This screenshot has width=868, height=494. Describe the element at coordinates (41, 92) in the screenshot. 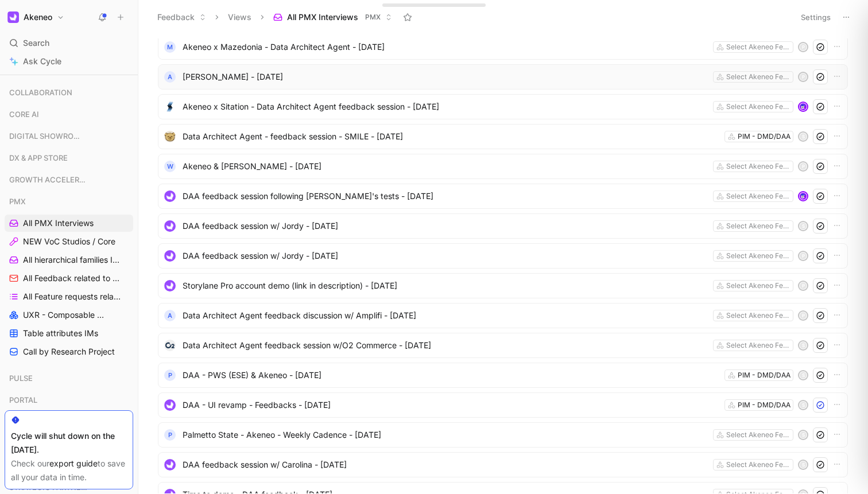

I see `span: COLLABORATION` at that location.